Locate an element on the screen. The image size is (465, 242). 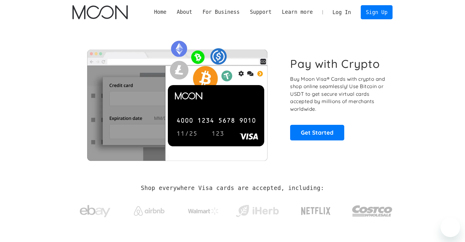
a: Airbnb is located at coordinates (149, 209).